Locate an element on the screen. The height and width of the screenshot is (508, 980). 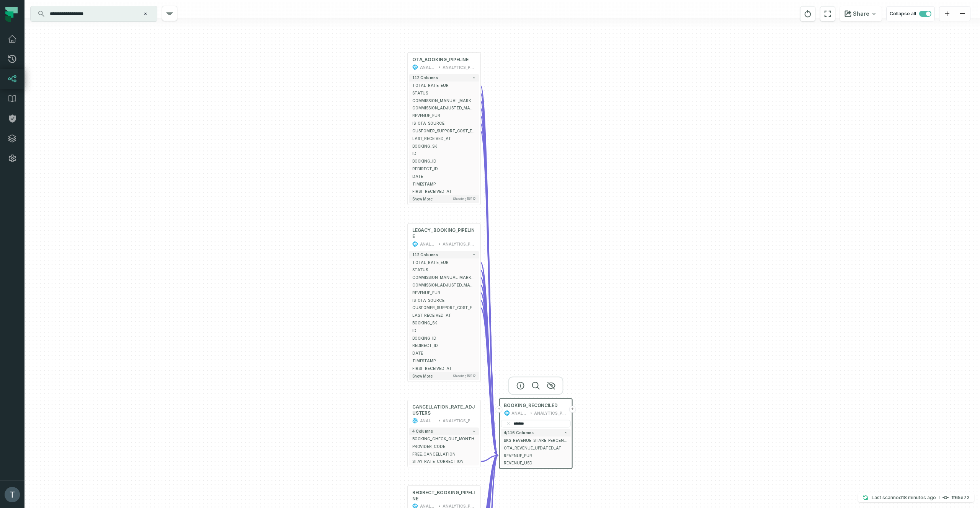
span: DATE is located at coordinates (444, 176).